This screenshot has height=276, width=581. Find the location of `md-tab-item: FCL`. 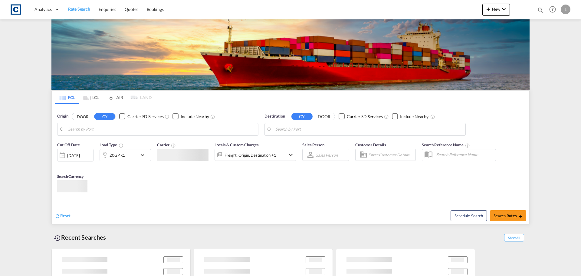

md-tab-item: FCL is located at coordinates (67, 97).